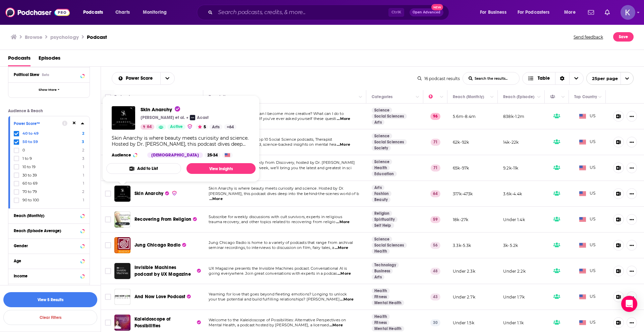 Image resolution: width=644 pixels, height=332 pixels. Describe the element at coordinates (162, 219) in the screenshot. I see `span: Recovering From Religion` at that location.